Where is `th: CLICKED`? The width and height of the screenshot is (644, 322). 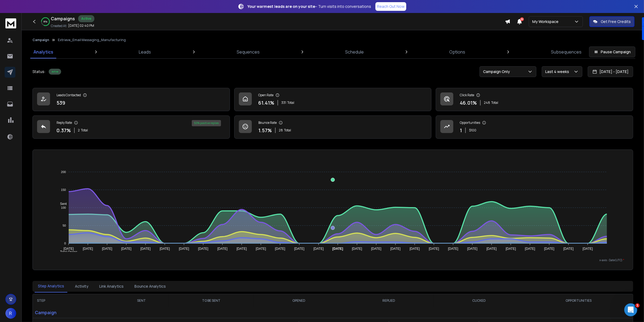 th: CLICKED is located at coordinates (479, 300).